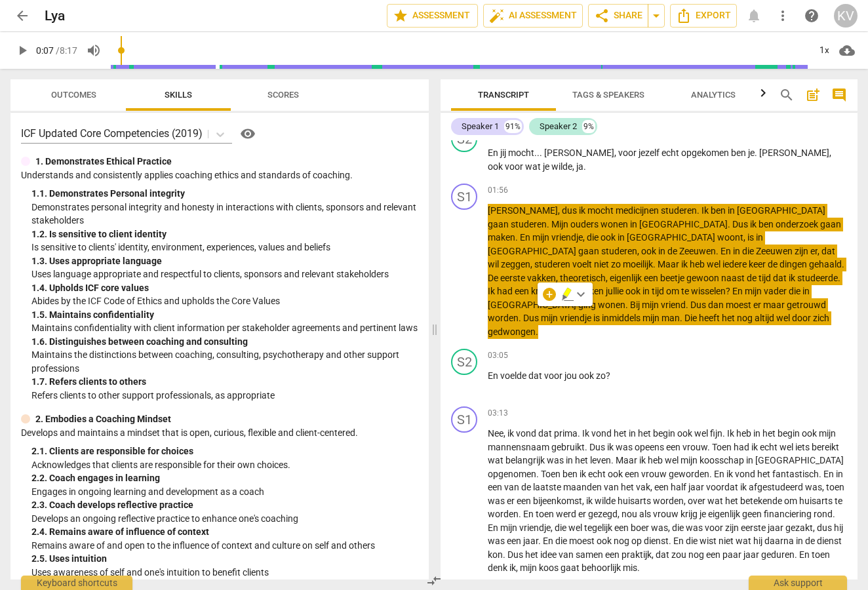  I want to click on p: Maintains the distinctions between coaching, consulting, psychotherapy and other support professions, so click(225, 361).